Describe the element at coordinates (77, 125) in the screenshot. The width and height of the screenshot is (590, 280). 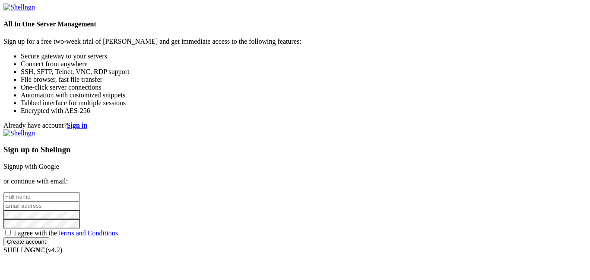
I see `a: Sign in` at that location.